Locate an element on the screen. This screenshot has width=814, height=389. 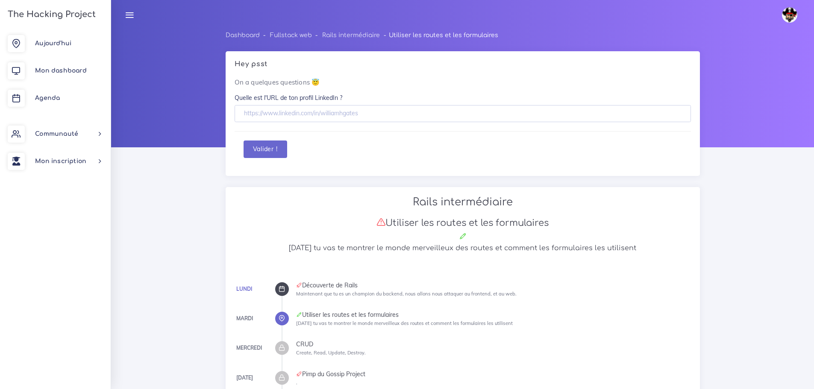
input: https://www.linkedin.com/in/williamhgates is located at coordinates (463, 114).